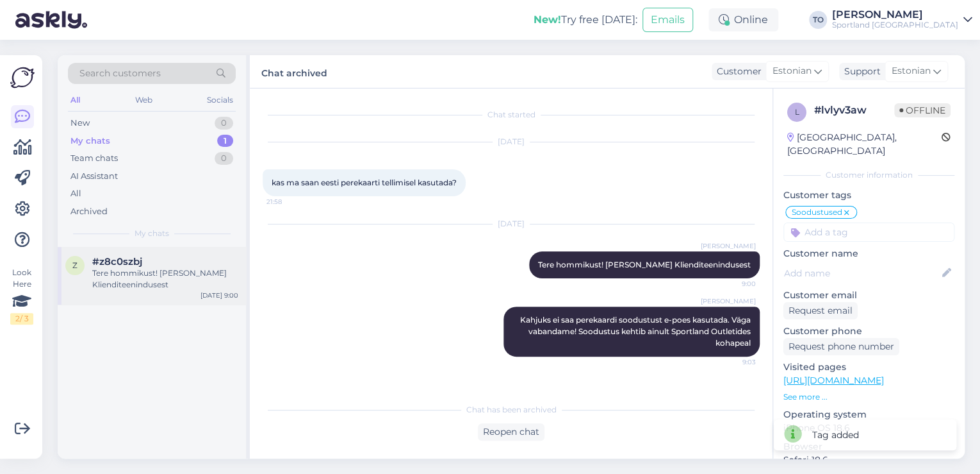 This screenshot has height=474, width=980. I want to click on span: Search customers, so click(120, 73).